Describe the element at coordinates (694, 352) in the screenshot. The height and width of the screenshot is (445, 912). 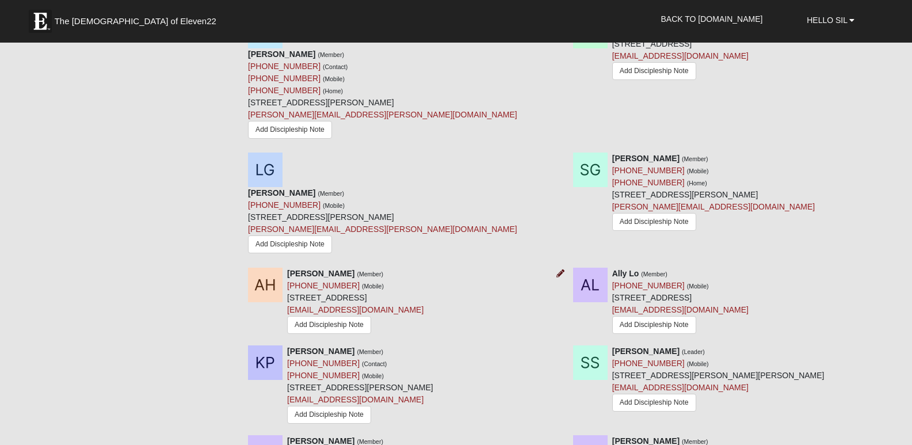
I see `small: (Leader)` at that location.